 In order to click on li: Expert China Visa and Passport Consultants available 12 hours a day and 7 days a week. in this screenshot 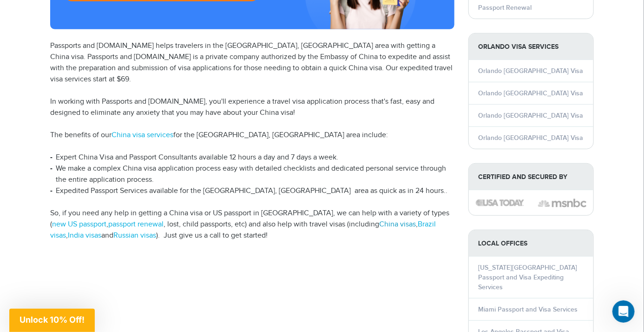, I will do `click(252, 158)`.